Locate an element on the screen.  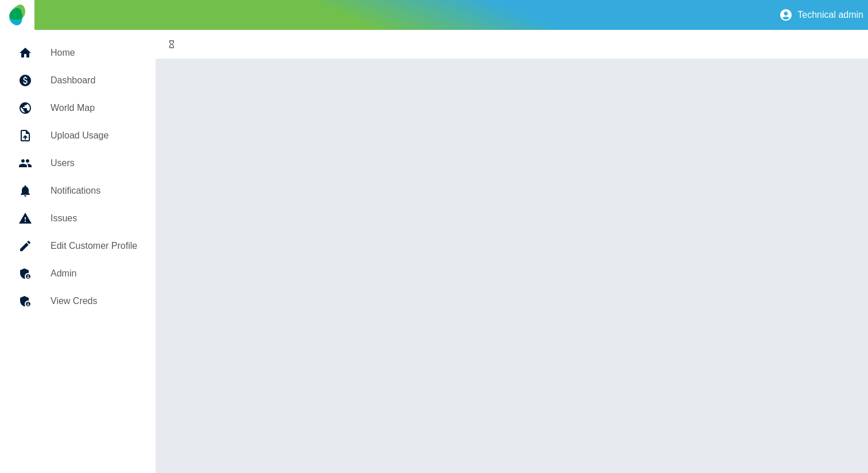
a: Issues is located at coordinates (77, 218).